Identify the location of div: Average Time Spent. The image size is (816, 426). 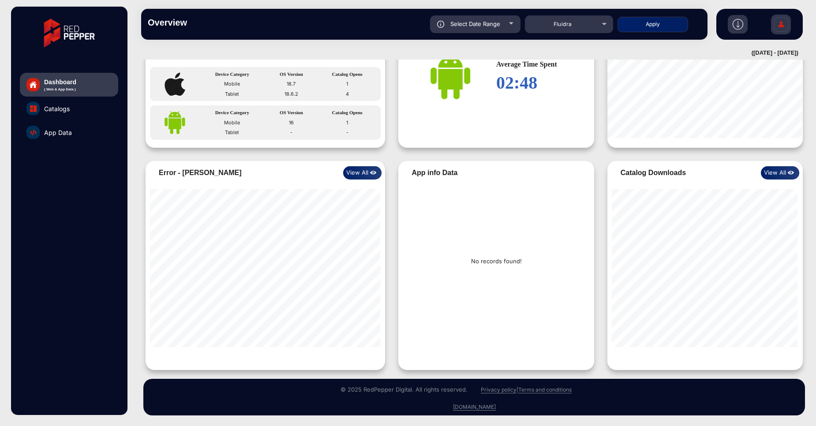
(541, 64).